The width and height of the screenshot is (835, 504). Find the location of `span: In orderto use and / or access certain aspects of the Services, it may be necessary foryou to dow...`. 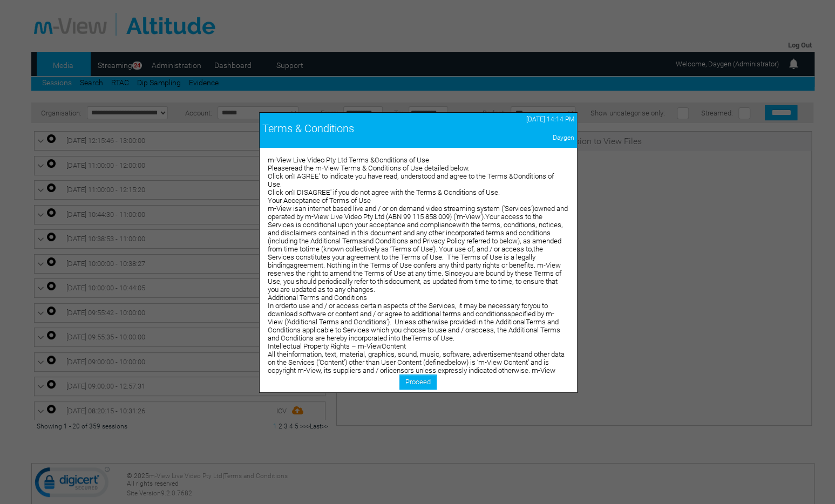

span: In orderto use and / or access certain aspects of the Services, it may be necessary foryou to dow... is located at coordinates (414, 322).